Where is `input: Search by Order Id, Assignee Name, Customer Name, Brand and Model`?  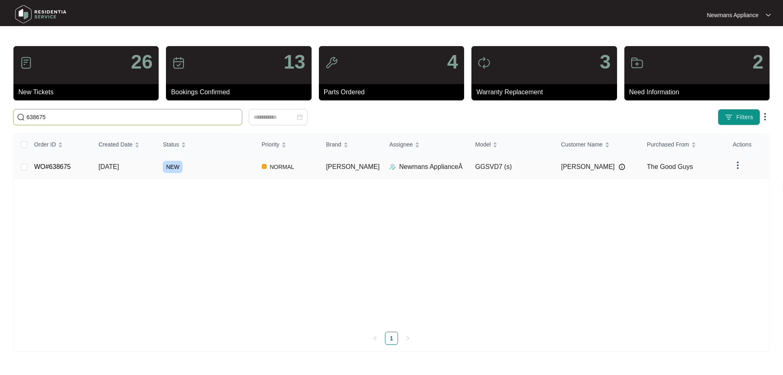 input: Search by Order Id, Assignee Name, Customer Name, Brand and Model is located at coordinates (133, 117).